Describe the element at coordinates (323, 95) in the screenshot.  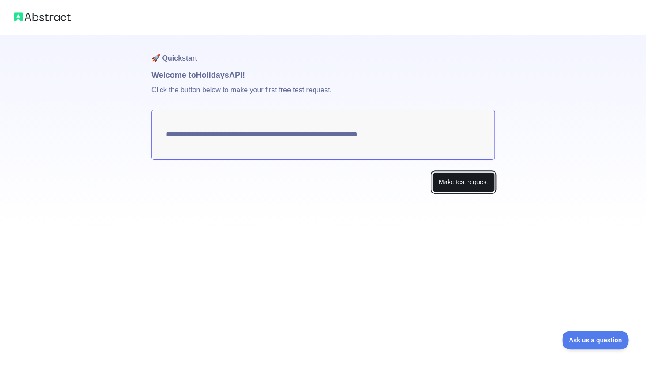
I see `p: Click the button below to make your first free test request.` at that location.